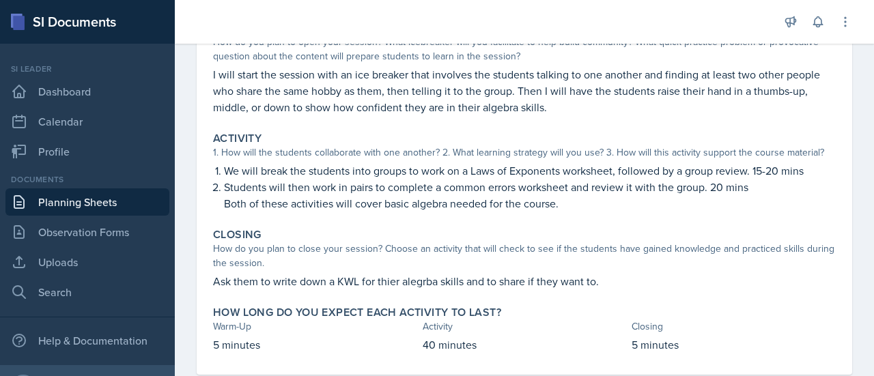  Describe the element at coordinates (524, 152) in the screenshot. I see `div: 1. How will the students collaborate with one another? 2. What learning strategy will you use? 3....` at that location.